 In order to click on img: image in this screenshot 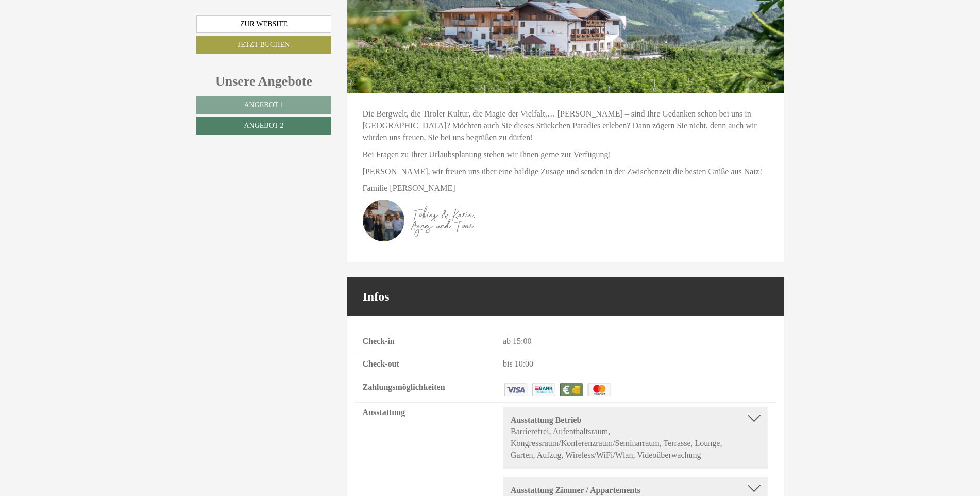, I will do `click(440, 220)`.